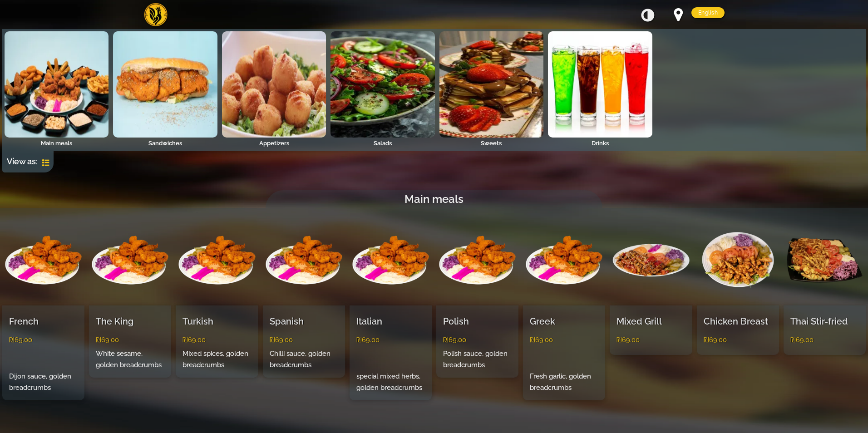 The image size is (868, 433). I want to click on p: Polish sauce, golden breadcrumbs, so click(477, 359).